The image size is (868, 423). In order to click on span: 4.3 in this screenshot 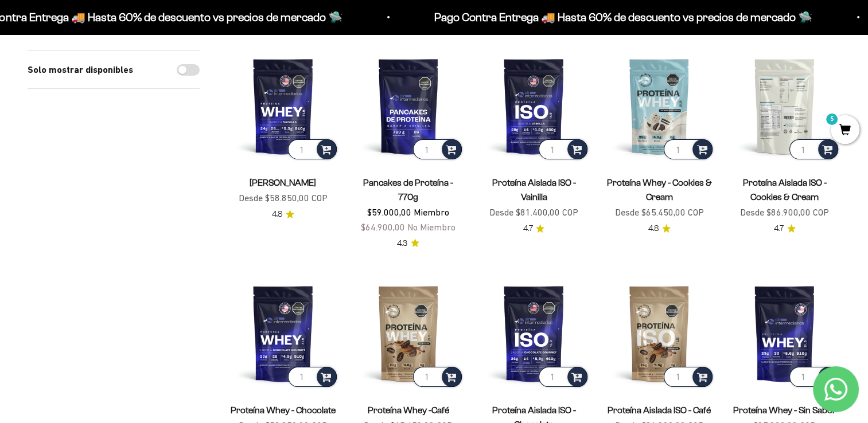, I will do `click(402, 243)`.